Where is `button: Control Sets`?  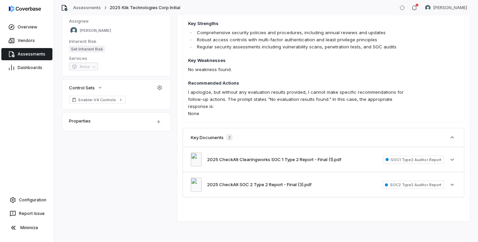
button: Control Sets is located at coordinates (86, 88).